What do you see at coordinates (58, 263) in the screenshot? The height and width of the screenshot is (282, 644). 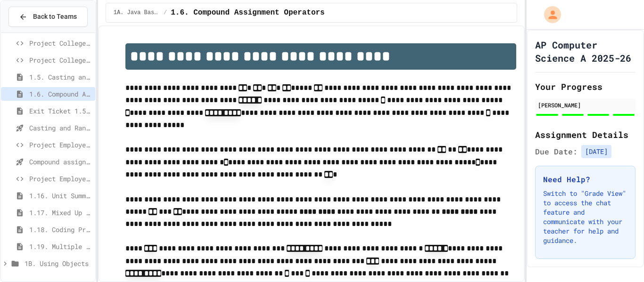 I see `span: 1B. Using Objects` at bounding box center [58, 263].